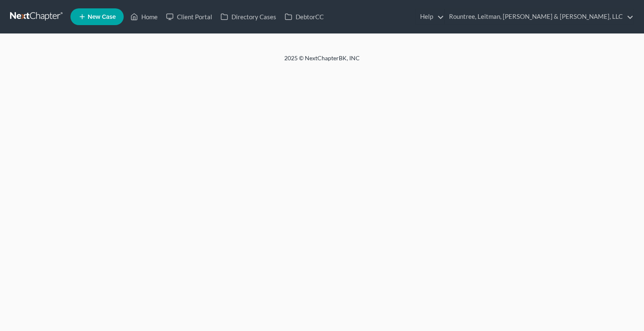 Image resolution: width=644 pixels, height=331 pixels. What do you see at coordinates (97, 17) in the screenshot?
I see `new-legal-case-button: New Case` at bounding box center [97, 17].